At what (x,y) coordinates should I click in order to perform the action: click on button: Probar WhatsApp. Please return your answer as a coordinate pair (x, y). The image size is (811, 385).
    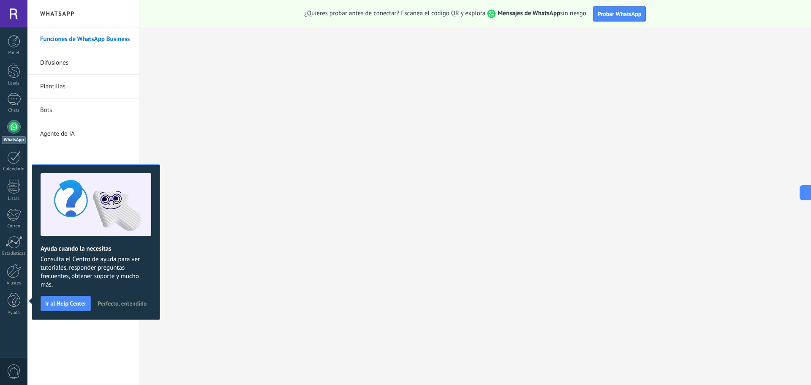
    Looking at the image, I should click on (620, 14).